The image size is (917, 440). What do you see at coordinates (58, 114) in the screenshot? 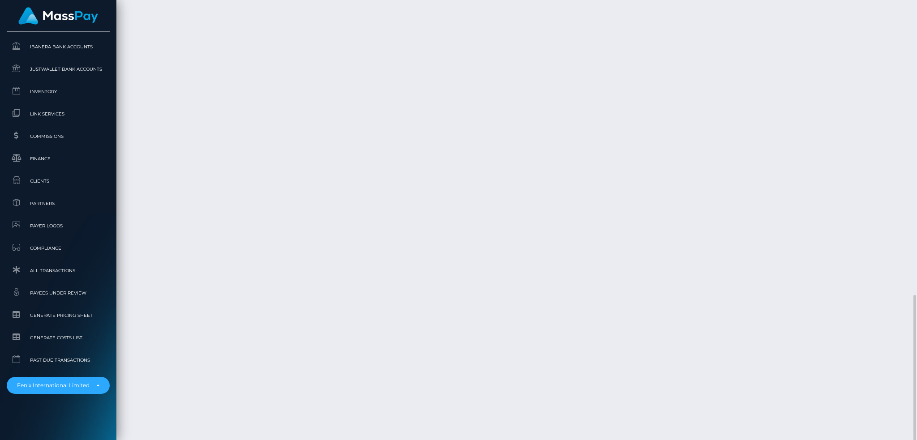
I see `a: Link Services` at bounding box center [58, 114].